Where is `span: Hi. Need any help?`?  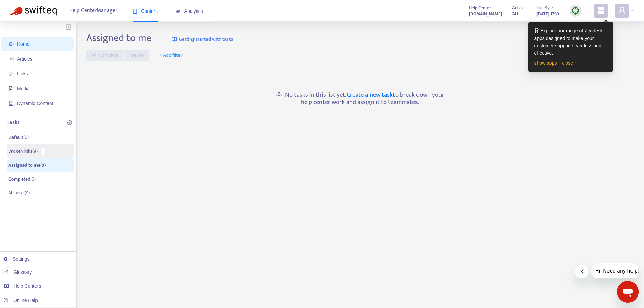
span: Hi. Need any help? is located at coordinates (27, 7).